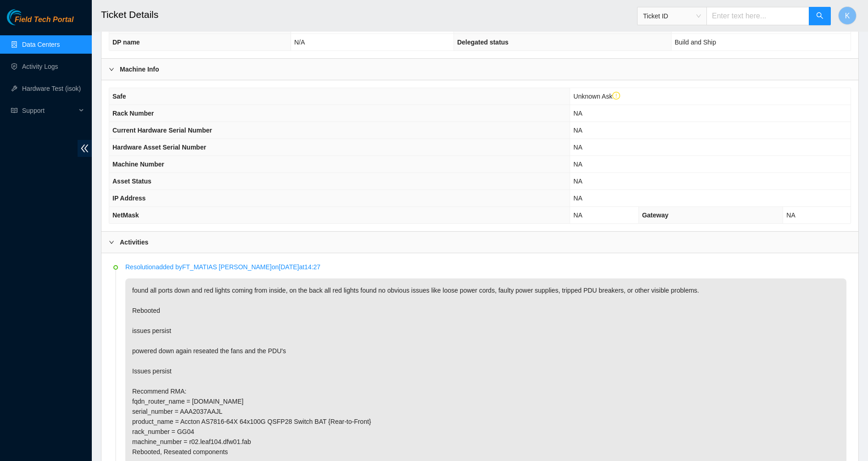  What do you see at coordinates (616, 96) in the screenshot?
I see `span: exclamation-circle` at bounding box center [616, 96].